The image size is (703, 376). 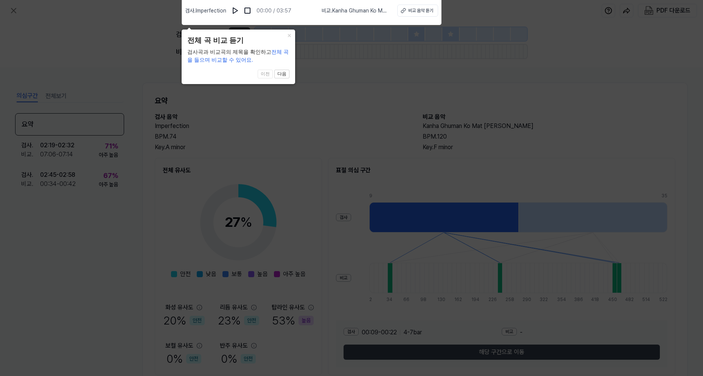 What do you see at coordinates (206, 11) in the screenshot?
I see `span: 검사 . Imperfection` at bounding box center [206, 11].